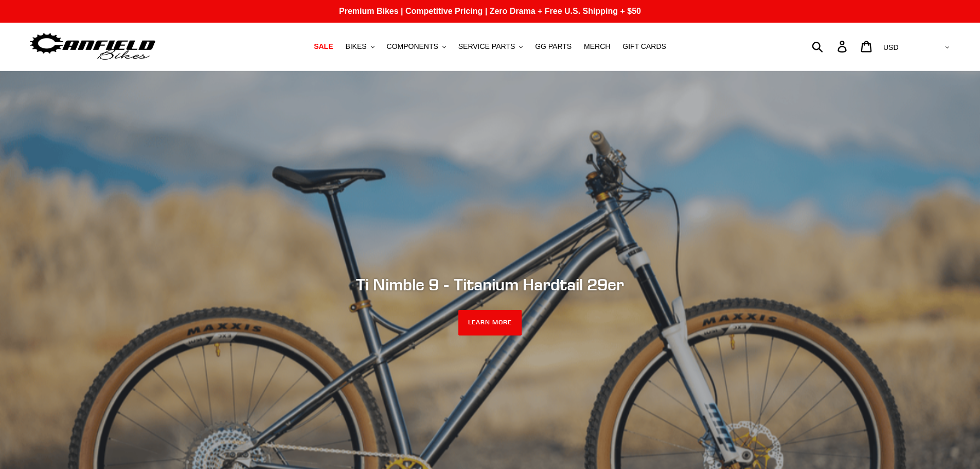  What do you see at coordinates (597, 46) in the screenshot?
I see `span: MERCH` at bounding box center [597, 46].